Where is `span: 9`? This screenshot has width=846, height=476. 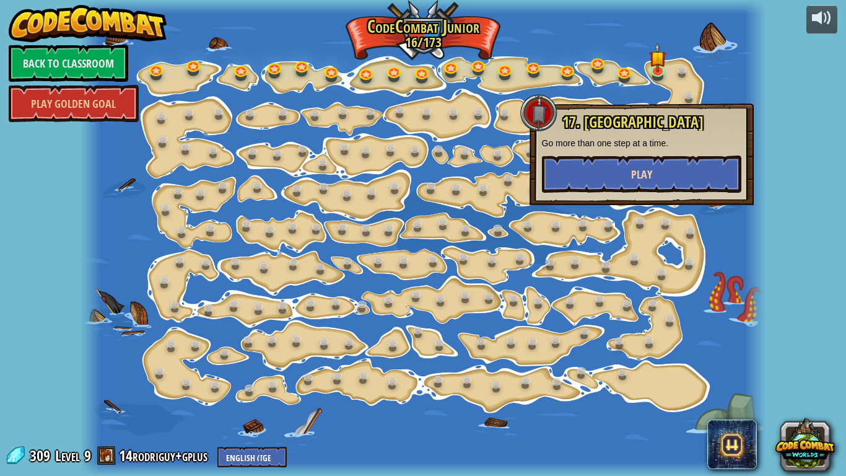 span: 9 is located at coordinates (87, 455).